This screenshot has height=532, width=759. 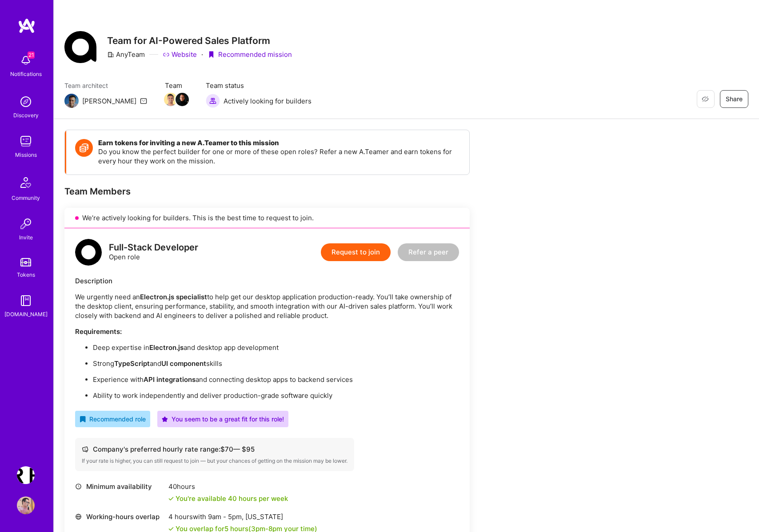 I want to click on i: icon RecommendedBadge, so click(x=82, y=420).